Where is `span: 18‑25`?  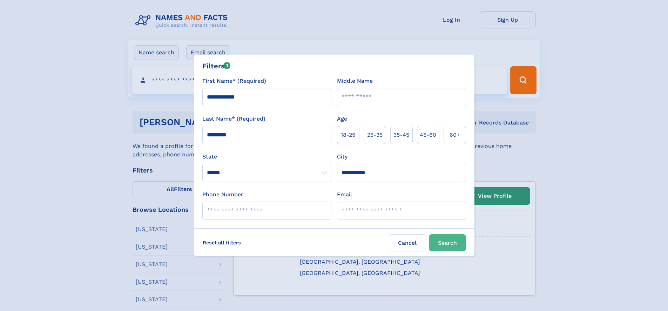 span: 18‑25 is located at coordinates (348, 135).